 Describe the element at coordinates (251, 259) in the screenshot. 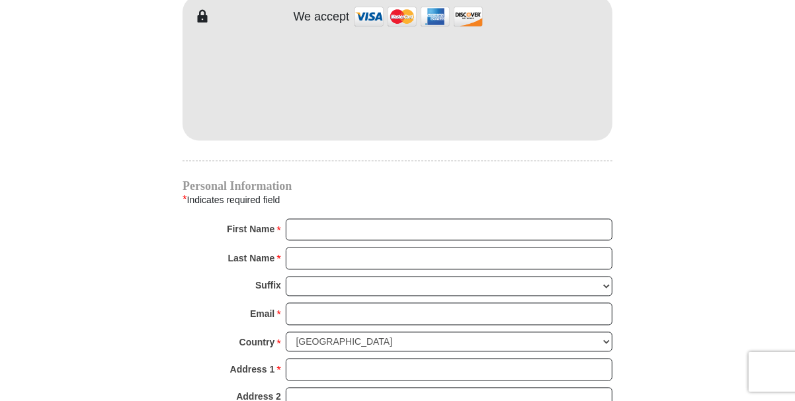

I see `strong: Last Name` at that location.